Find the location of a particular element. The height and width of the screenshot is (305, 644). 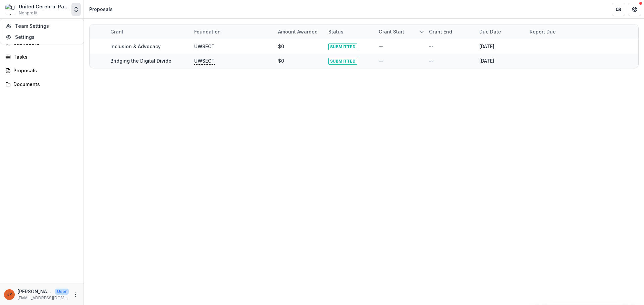

div: Joanna Marrero <grants@ucpect.org> <grants@ucpect.org> is located at coordinates (9, 294).